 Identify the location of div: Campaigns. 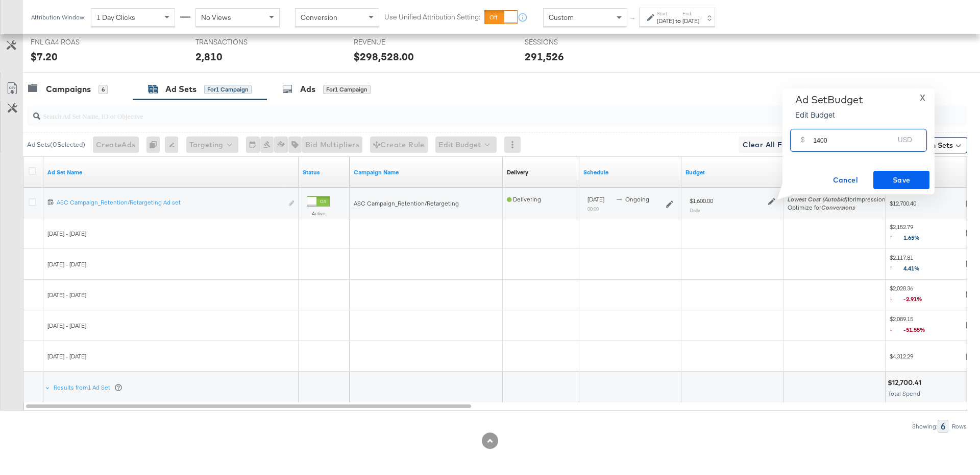
(69, 89).